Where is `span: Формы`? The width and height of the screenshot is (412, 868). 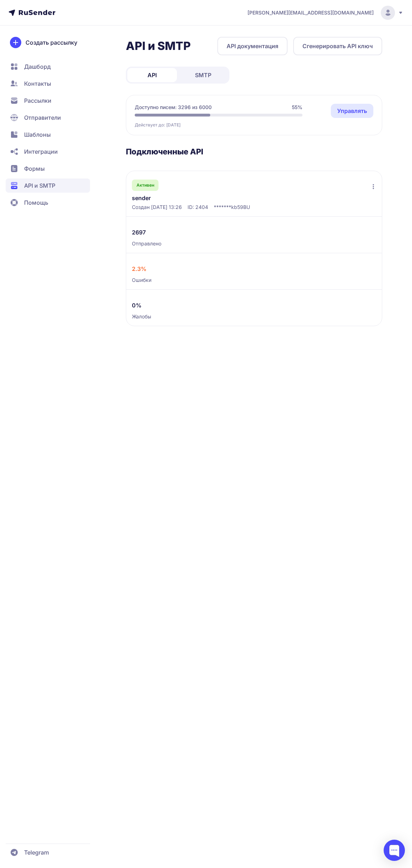
span: Формы is located at coordinates (35, 169).